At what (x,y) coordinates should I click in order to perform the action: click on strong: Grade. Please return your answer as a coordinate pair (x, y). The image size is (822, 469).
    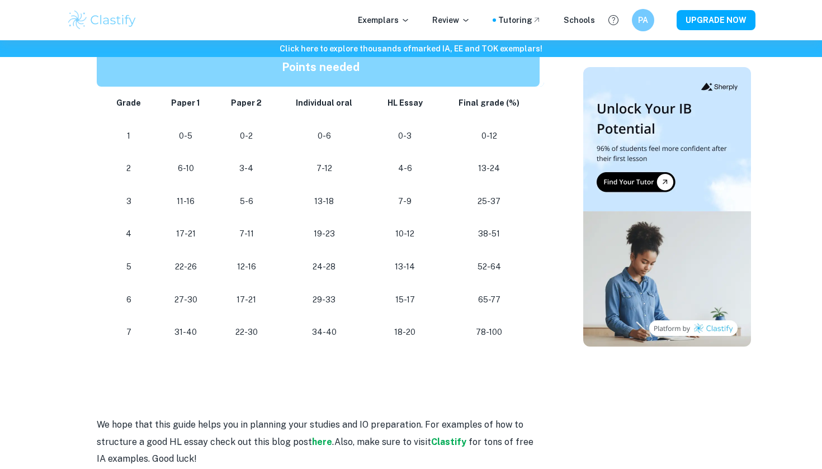
    Looking at the image, I should click on (129, 103).